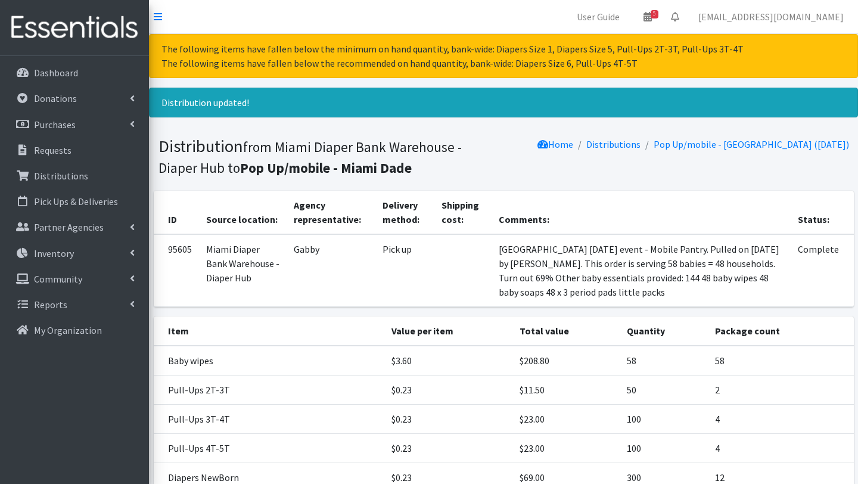  Describe the element at coordinates (310, 157) in the screenshot. I see `small: from Miami Diaper Bank Warehouse - Diaper Hub to` at that location.